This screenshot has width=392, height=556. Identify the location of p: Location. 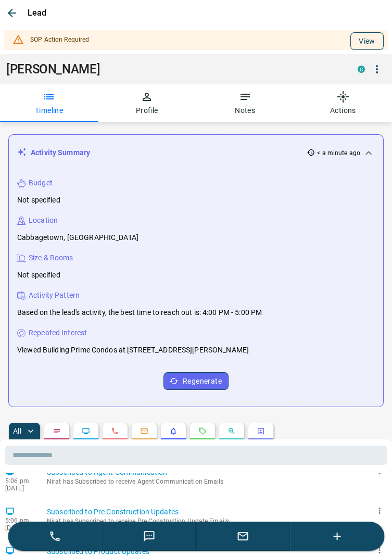
(43, 220).